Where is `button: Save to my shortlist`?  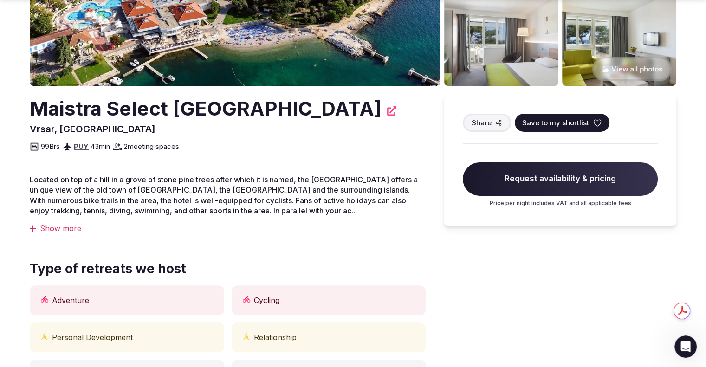
button: Save to my shortlist is located at coordinates (562, 123).